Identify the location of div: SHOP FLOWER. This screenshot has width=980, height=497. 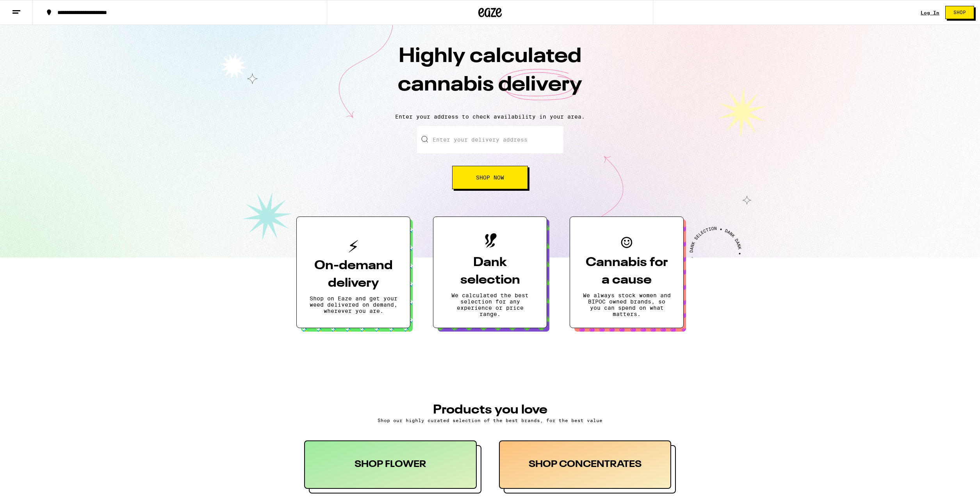
(390, 465).